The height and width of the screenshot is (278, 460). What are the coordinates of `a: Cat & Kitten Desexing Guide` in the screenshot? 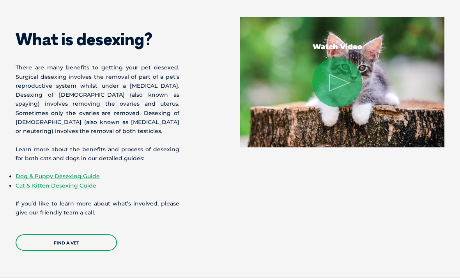 It's located at (56, 186).